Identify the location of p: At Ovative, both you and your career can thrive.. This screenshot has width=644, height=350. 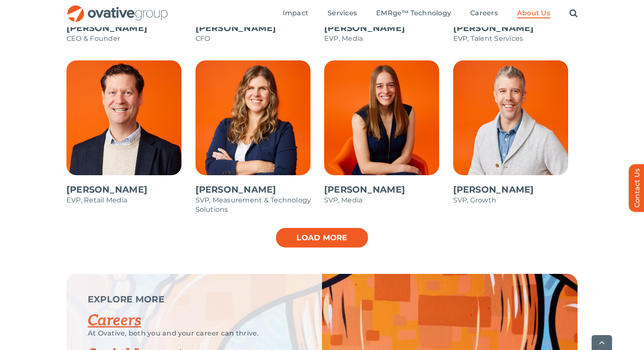
(194, 333).